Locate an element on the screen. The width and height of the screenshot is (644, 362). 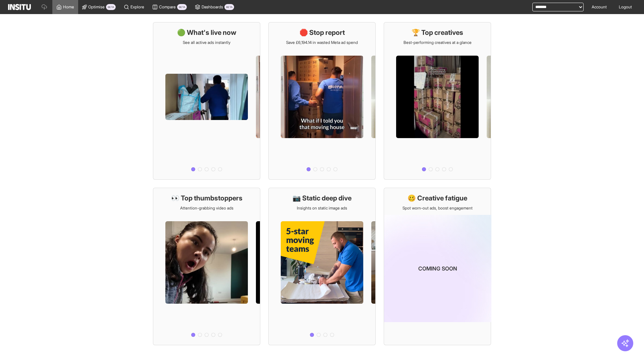
p: Save £6,194.14 in wasted Meta ad spend is located at coordinates (322, 43).